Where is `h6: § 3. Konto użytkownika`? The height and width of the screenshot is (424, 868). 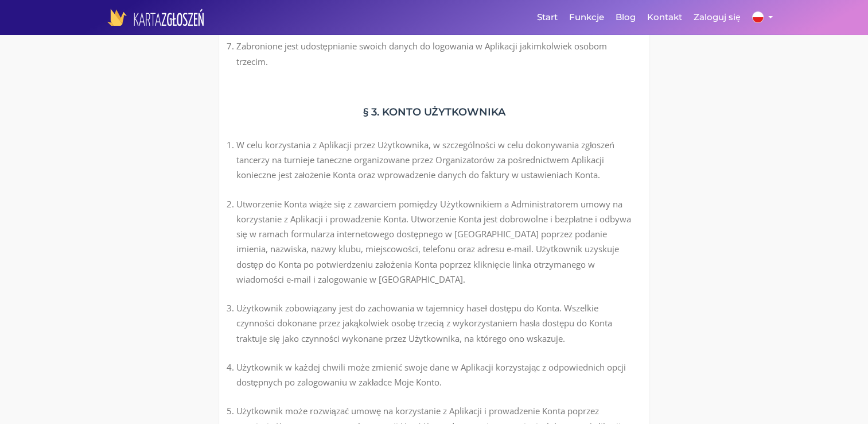
h6: § 3. Konto użytkownika is located at coordinates (435, 112).